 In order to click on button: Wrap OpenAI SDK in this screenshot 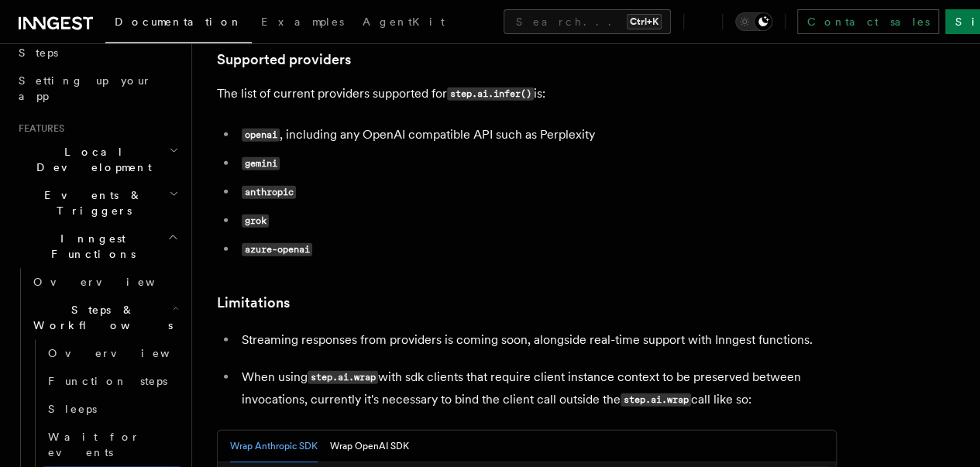, I will do `click(369, 446)`.